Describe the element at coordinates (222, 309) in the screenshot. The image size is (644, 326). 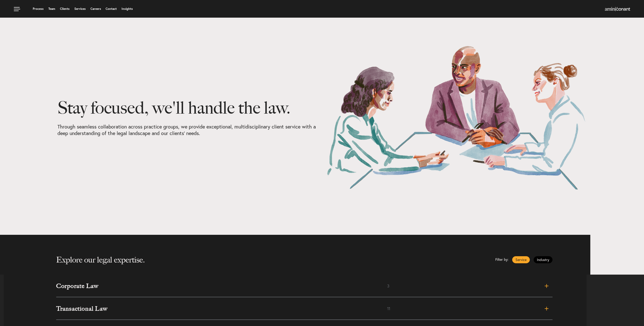
I see `h3: Transactional Law` at that location.